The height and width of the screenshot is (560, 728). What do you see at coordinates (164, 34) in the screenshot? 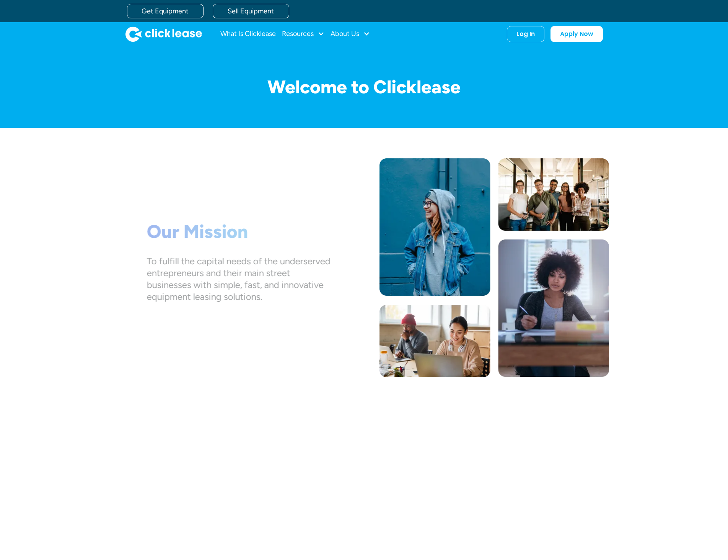
I see `img: Clicklease logo` at bounding box center [164, 34].